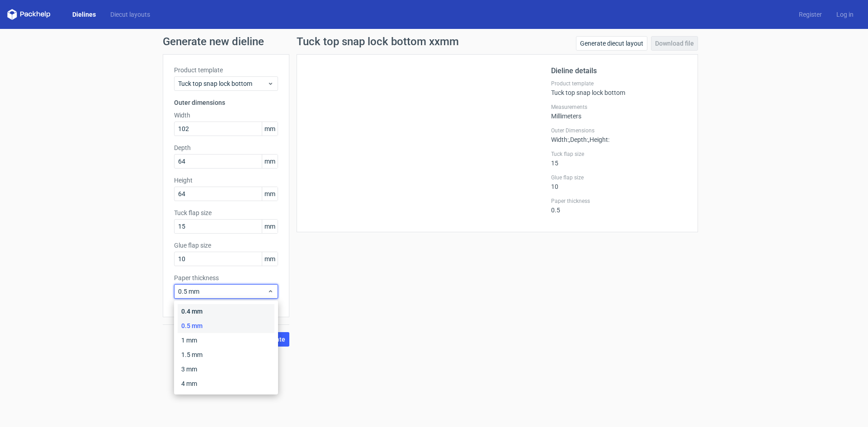 Image resolution: width=868 pixels, height=427 pixels. What do you see at coordinates (226, 384) in the screenshot?
I see `div: 4 mm` at bounding box center [226, 384].